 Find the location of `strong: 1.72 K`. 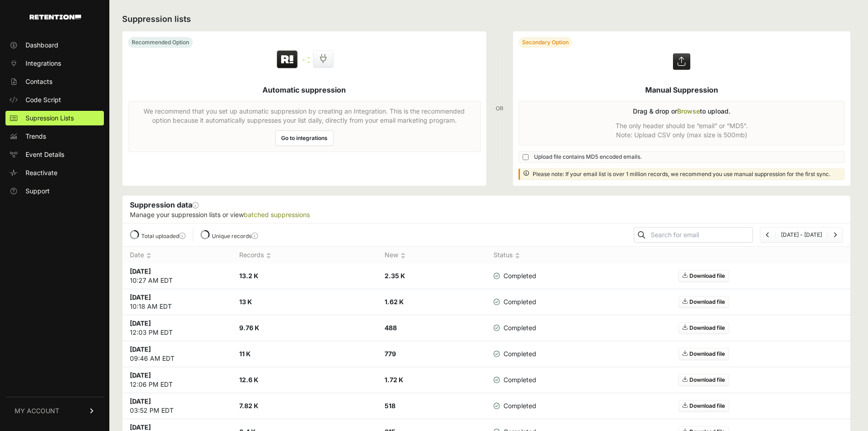

strong: 1.72 K is located at coordinates (394, 379).